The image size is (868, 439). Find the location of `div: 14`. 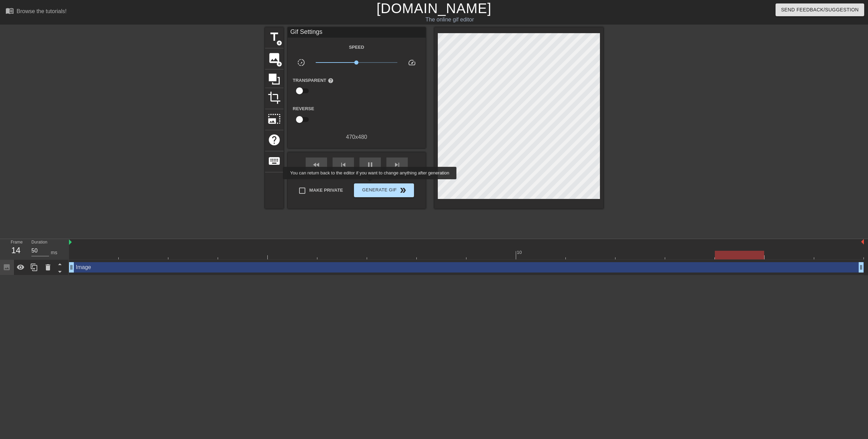

div: 14 is located at coordinates (16, 251).